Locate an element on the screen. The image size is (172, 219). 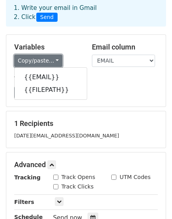
h5: Email column is located at coordinates (125, 47).